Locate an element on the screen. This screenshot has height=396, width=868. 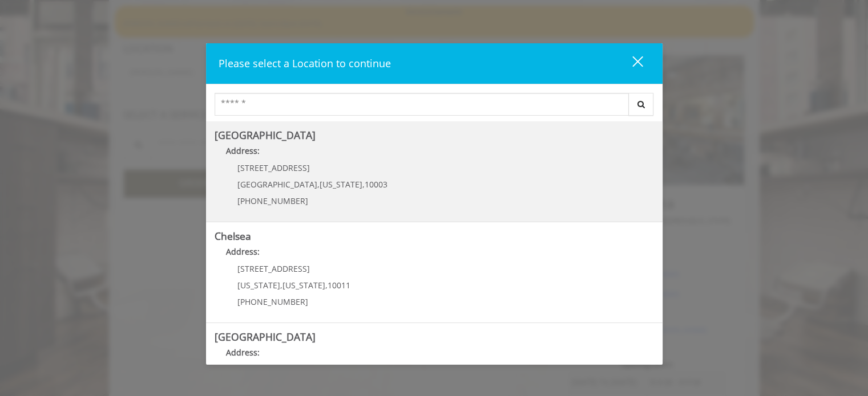
button: close dialog is located at coordinates (630, 64).